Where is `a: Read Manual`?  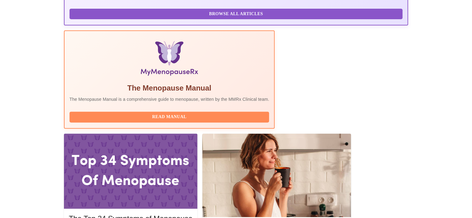
a: Read Manual is located at coordinates (170, 116).